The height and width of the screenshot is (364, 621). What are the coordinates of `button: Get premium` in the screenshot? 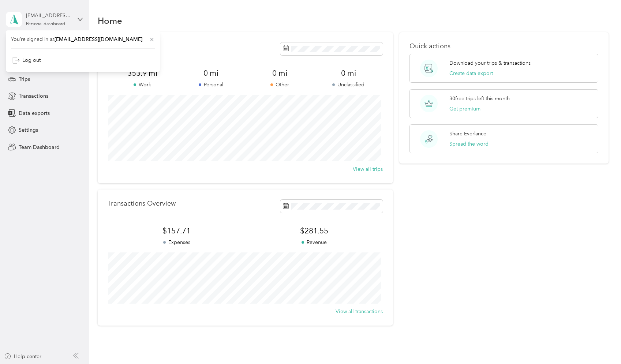 It's located at (465, 109).